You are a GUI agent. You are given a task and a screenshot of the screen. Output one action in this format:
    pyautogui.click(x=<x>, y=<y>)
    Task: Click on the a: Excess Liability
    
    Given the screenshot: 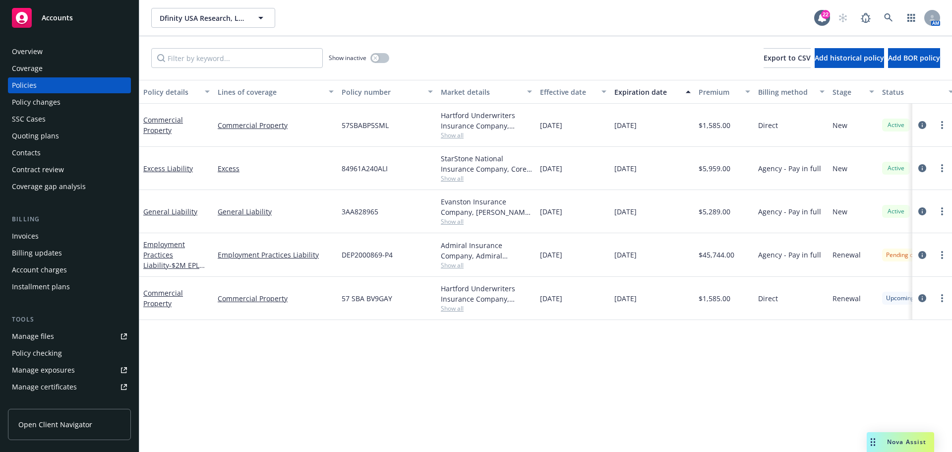 What is the action you would take?
    pyautogui.click(x=168, y=168)
    